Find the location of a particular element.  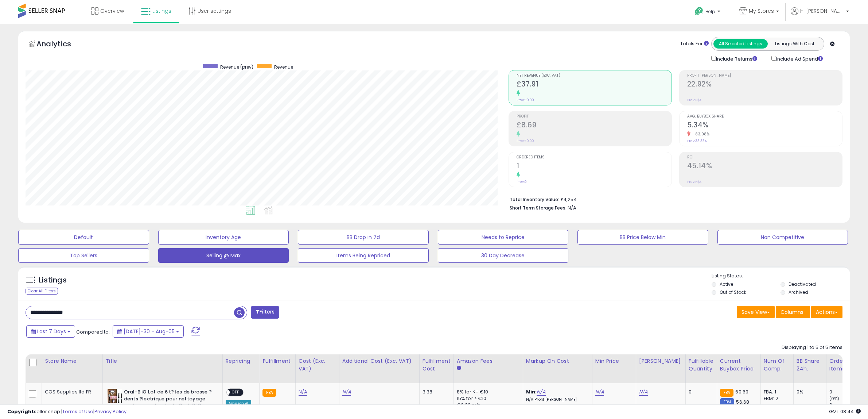

a: Terms of Use is located at coordinates (78, 411).